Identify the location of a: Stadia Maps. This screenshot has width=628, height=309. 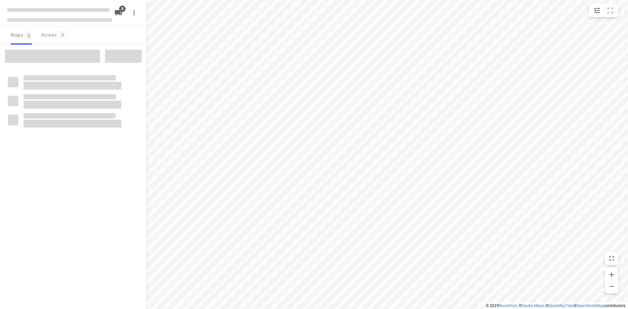
(533, 306).